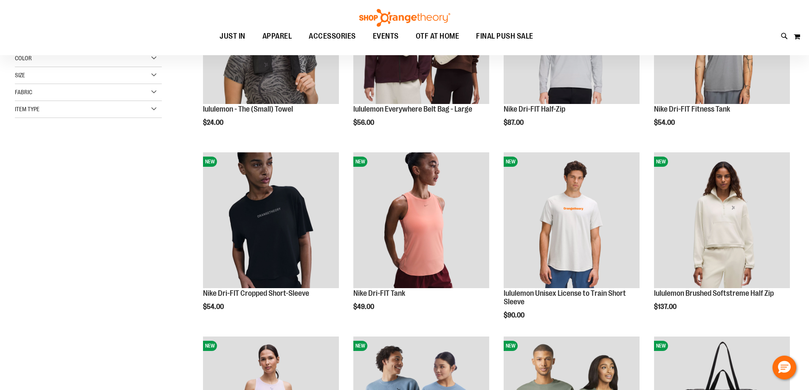 The height and width of the screenshot is (390, 809). Describe the element at coordinates (277, 36) in the screenshot. I see `a: APPAREL` at that location.